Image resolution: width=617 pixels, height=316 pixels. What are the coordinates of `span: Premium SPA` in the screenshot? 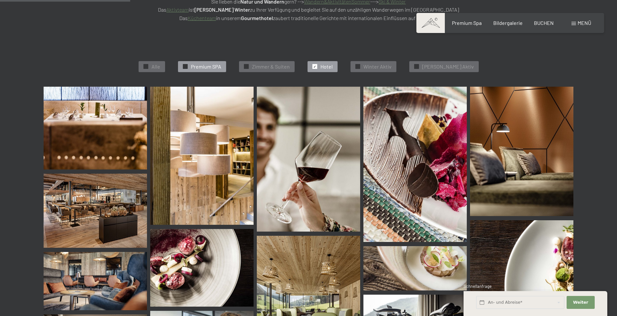 It's located at (206, 67).